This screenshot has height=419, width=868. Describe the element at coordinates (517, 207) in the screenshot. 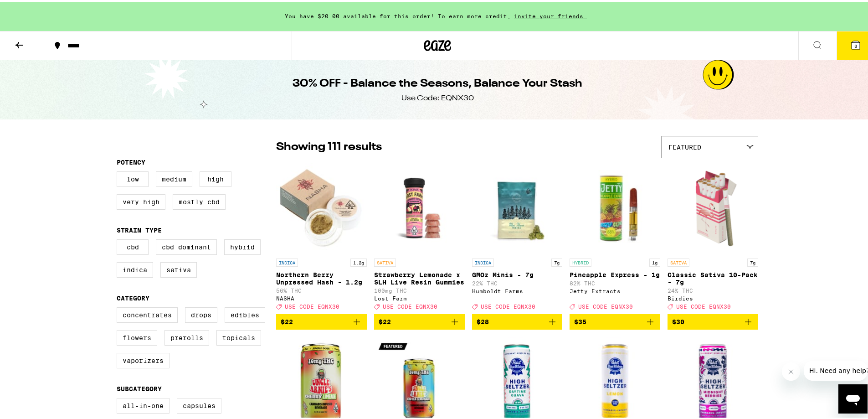

I see `img: Humboldt Farms - GMOz Minis - 7g` at that location.